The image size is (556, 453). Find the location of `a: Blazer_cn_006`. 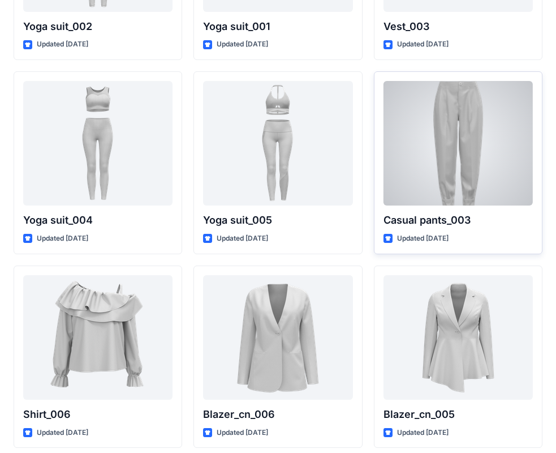

a: Blazer_cn_006 is located at coordinates (278, 337).